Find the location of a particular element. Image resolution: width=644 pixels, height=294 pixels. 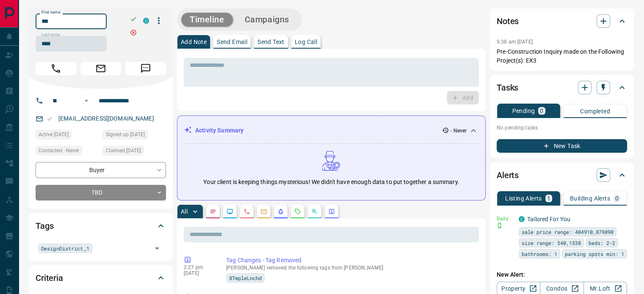

div: Tasks is located at coordinates (562, 88).